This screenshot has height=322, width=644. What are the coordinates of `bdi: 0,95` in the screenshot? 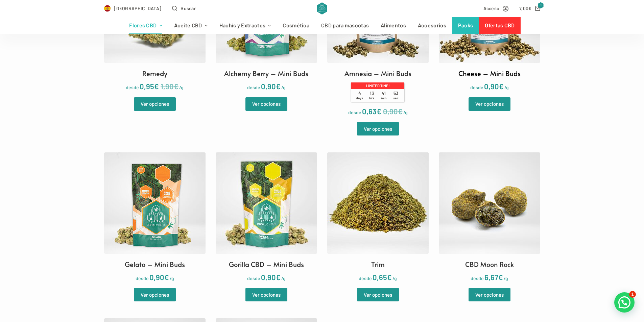 It's located at (149, 86).